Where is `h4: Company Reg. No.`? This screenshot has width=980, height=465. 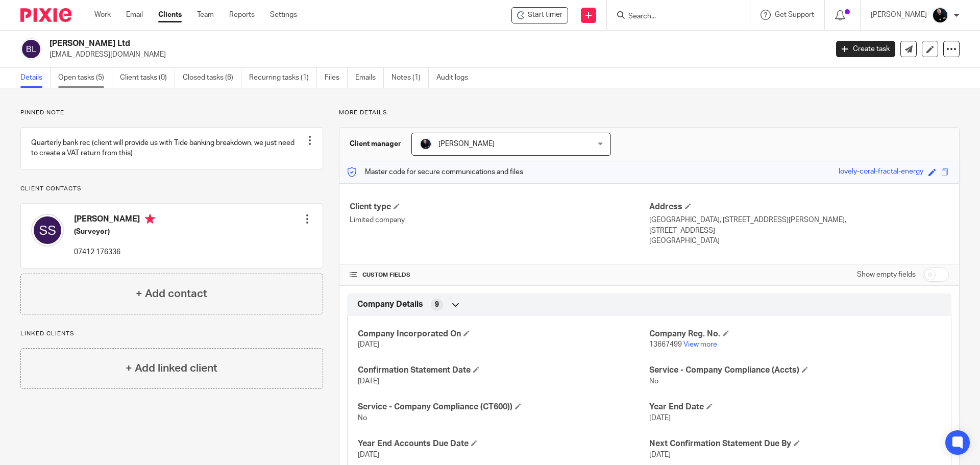 h4: Company Reg. No. is located at coordinates (795, 334).